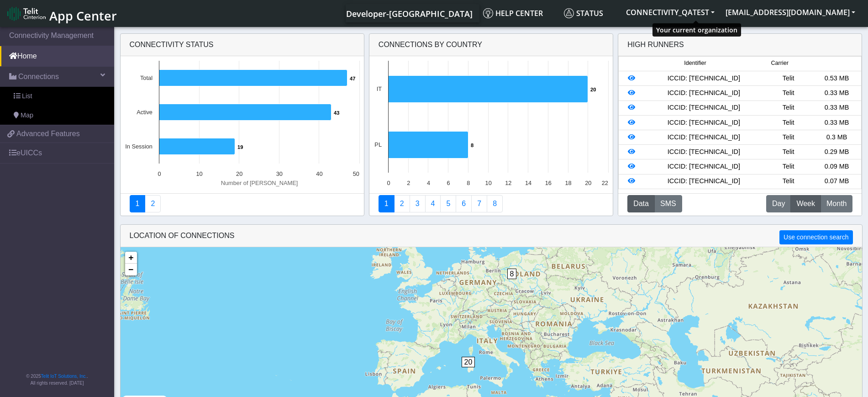 The height and width of the screenshot is (397, 868). I want to click on text: 30, so click(279, 173).